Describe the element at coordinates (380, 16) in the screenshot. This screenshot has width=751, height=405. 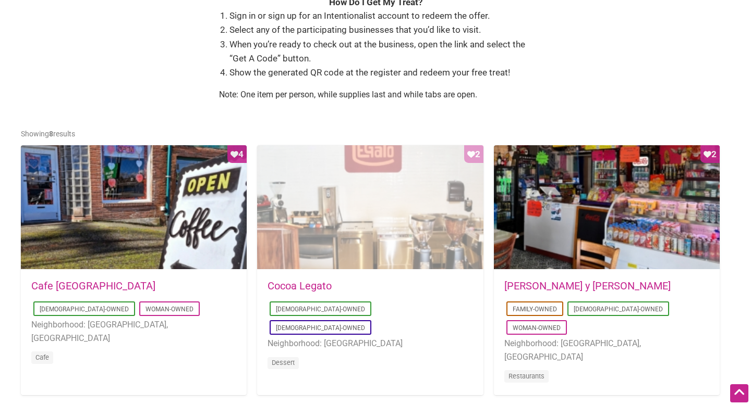
I see `li: Sign in or sign up for an Intentionalist account to redeem the offer.` at that location.